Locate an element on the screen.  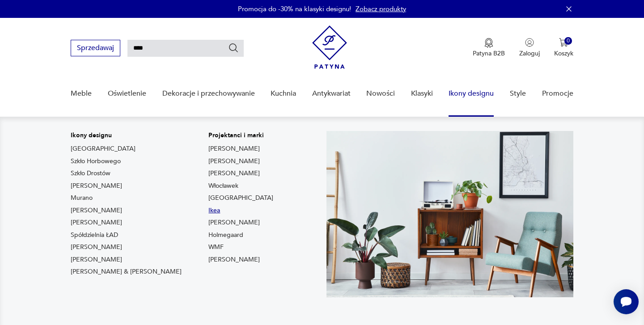
p: Ikony designu is located at coordinates (126, 135).